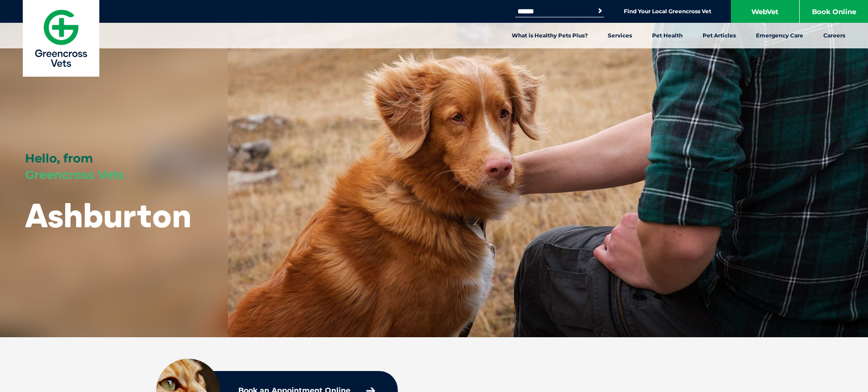 The image size is (868, 392). What do you see at coordinates (601, 11) in the screenshot?
I see `button: Search` at bounding box center [601, 11].